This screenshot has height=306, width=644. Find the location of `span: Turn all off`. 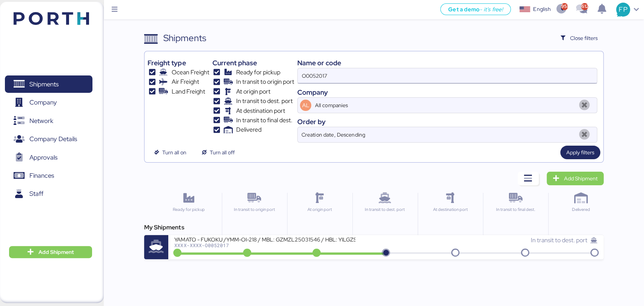

span: Turn all off is located at coordinates (222, 153).